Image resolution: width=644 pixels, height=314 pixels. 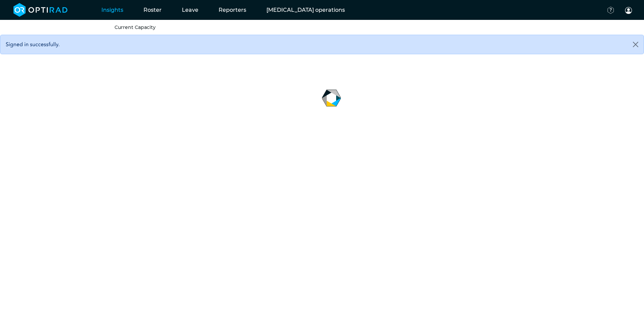 I want to click on a: Current Capacity, so click(x=135, y=27).